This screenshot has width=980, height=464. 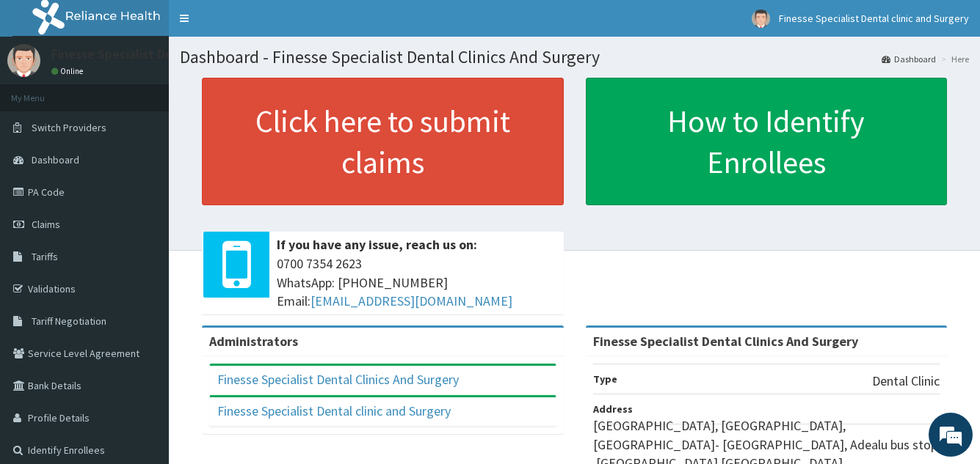 I want to click on span: Tariffs, so click(x=44, y=257).